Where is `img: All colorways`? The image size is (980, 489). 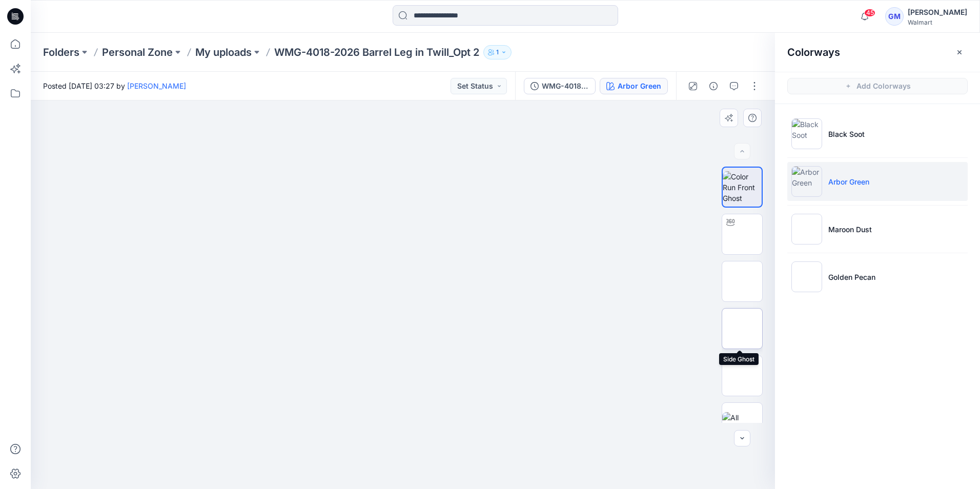
img: All colorways is located at coordinates (742, 423).